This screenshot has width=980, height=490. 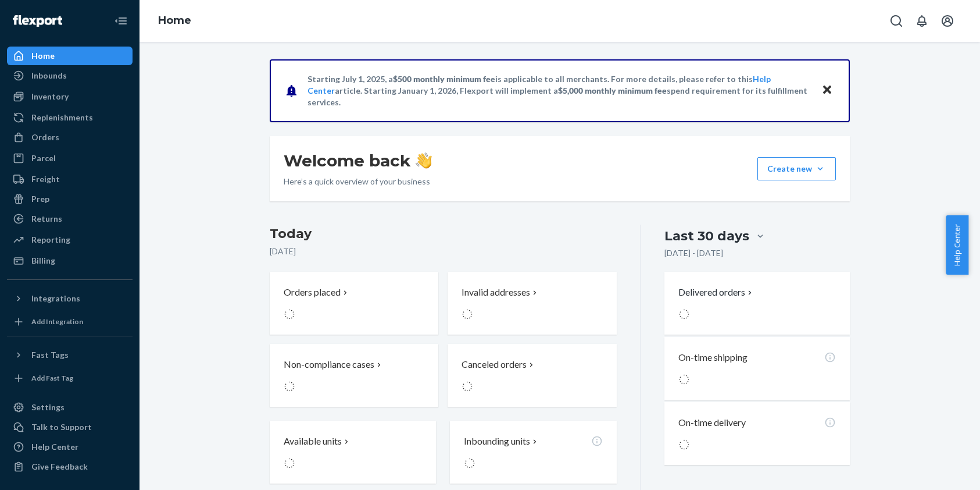 What do you see at coordinates (707, 235) in the screenshot?
I see `div: Last 30 days` at bounding box center [707, 235].